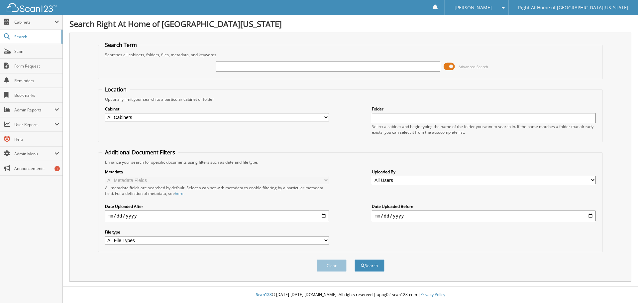 The image size is (638, 303). What do you see at coordinates (217, 216) in the screenshot?
I see `input: start` at bounding box center [217, 216].